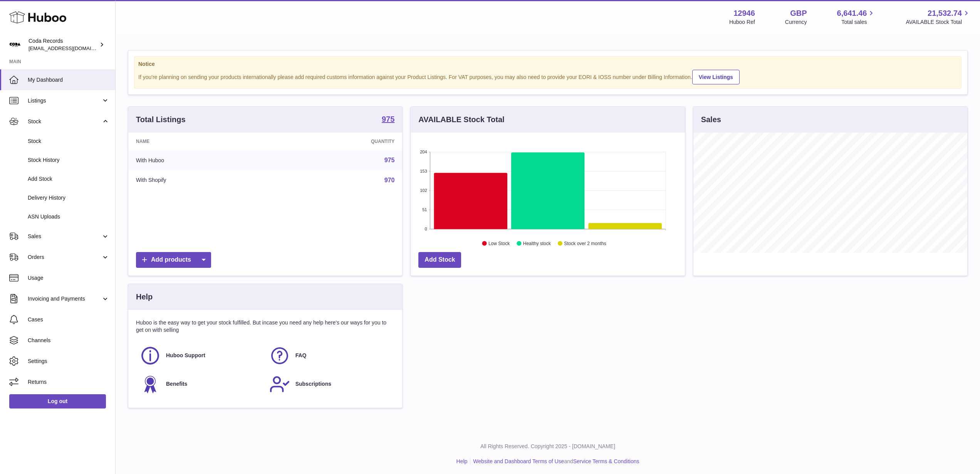 Image resolution: width=980 pixels, height=474 pixels. What do you see at coordinates (425, 209) in the screenshot?
I see `text: 51` at bounding box center [425, 209].